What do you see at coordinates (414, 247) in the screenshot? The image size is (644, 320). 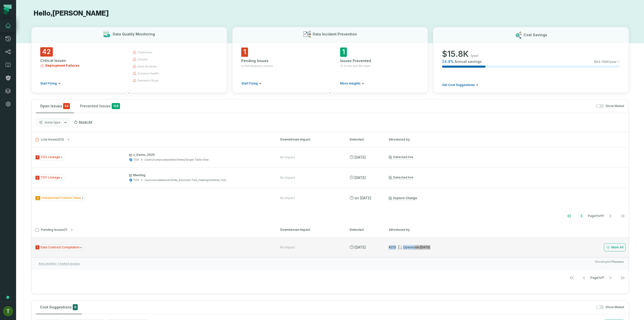 I see `div: Opened` at bounding box center [414, 247].